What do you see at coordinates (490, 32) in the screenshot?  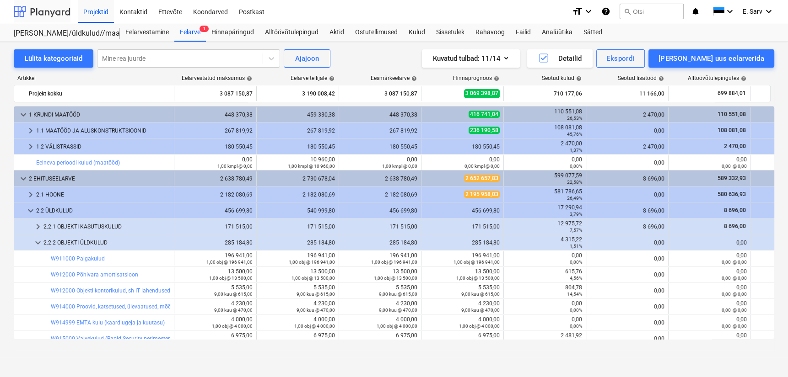 I see `a: Rahavoog` at bounding box center [490, 32].